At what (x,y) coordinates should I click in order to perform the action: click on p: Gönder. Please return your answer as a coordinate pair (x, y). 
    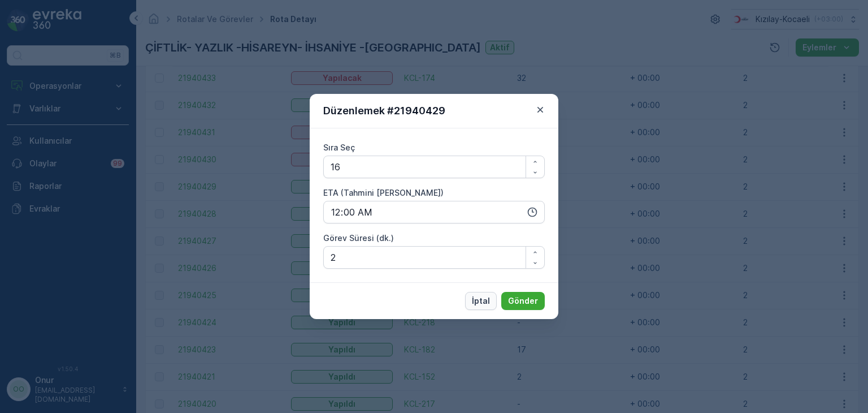
    Looking at the image, I should click on (523, 301).